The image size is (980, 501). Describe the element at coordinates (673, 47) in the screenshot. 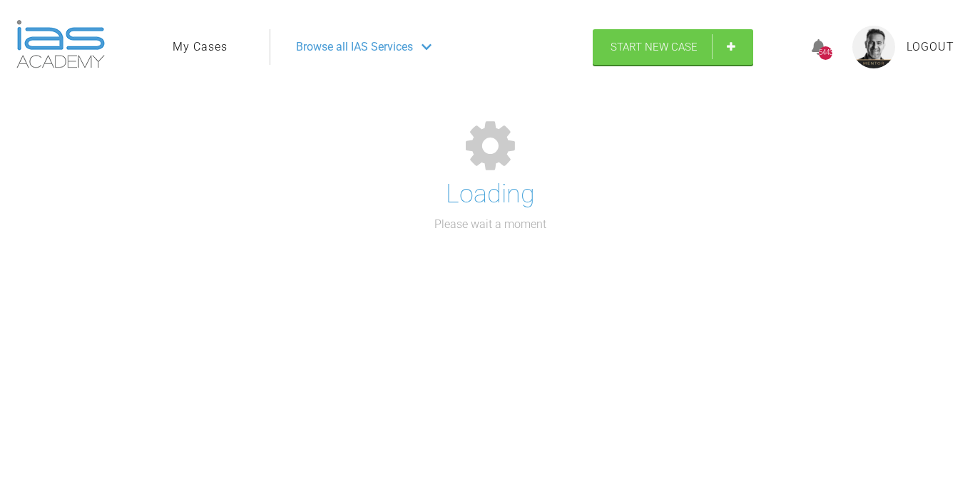

I see `a: Start New Case` at that location.